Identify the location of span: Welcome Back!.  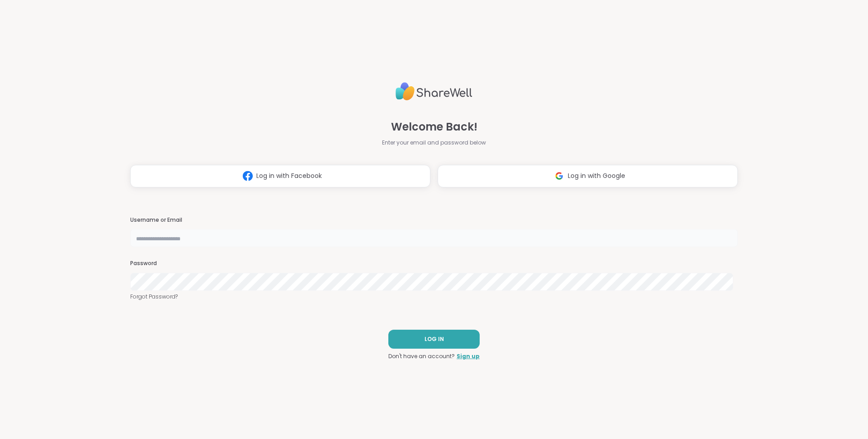
(434, 127).